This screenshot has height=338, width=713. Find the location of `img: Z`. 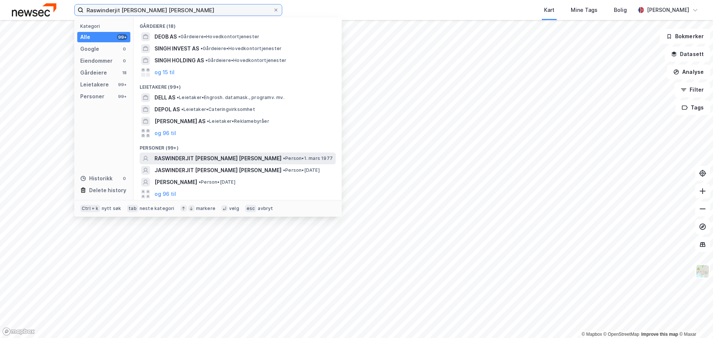

img: Z is located at coordinates (702, 271).